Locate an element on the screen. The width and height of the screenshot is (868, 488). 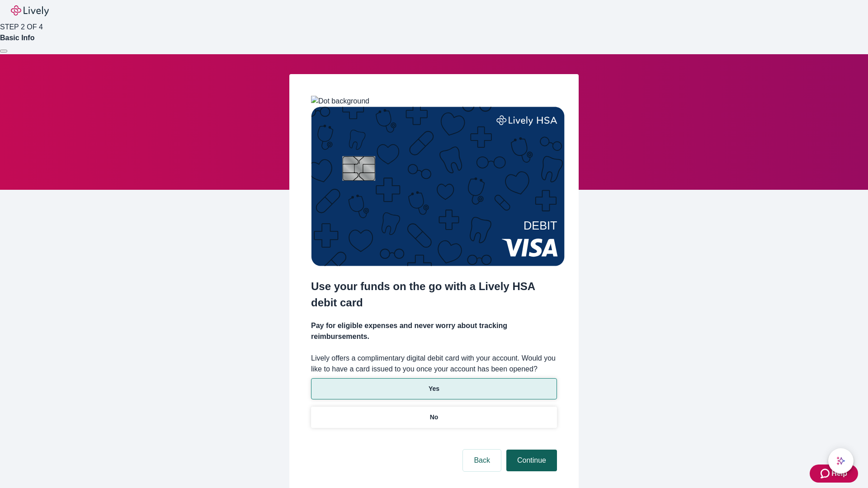
button: Continue is located at coordinates (532, 461).